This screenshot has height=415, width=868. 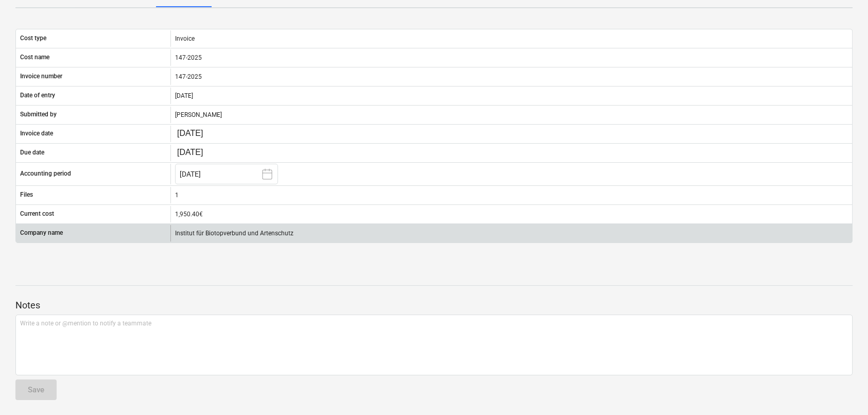 I want to click on p: Date of entry, so click(x=38, y=95).